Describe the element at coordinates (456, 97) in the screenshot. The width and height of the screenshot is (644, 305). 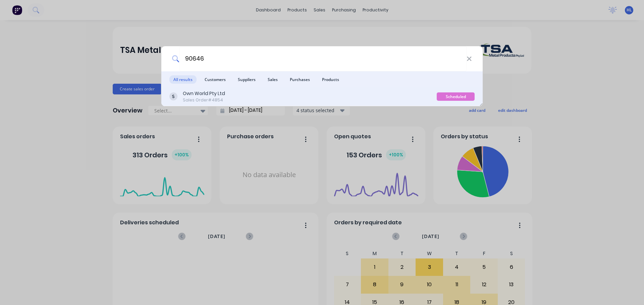
I see `div: Scheduled` at that location.